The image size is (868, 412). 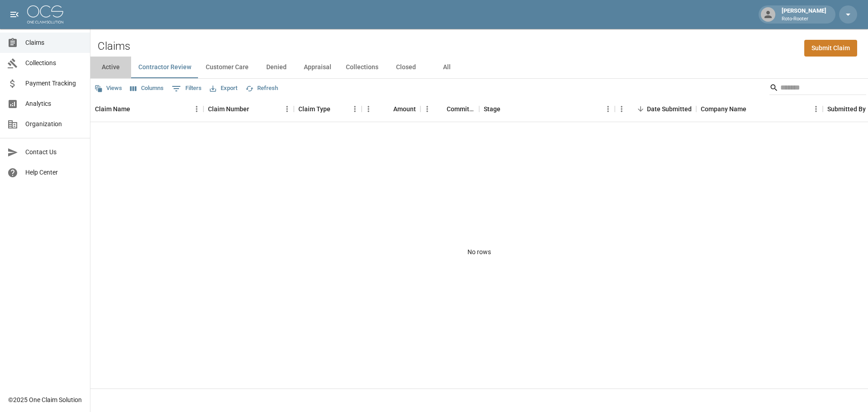 What do you see at coordinates (54, 124) in the screenshot?
I see `span: Organization` at bounding box center [54, 124].